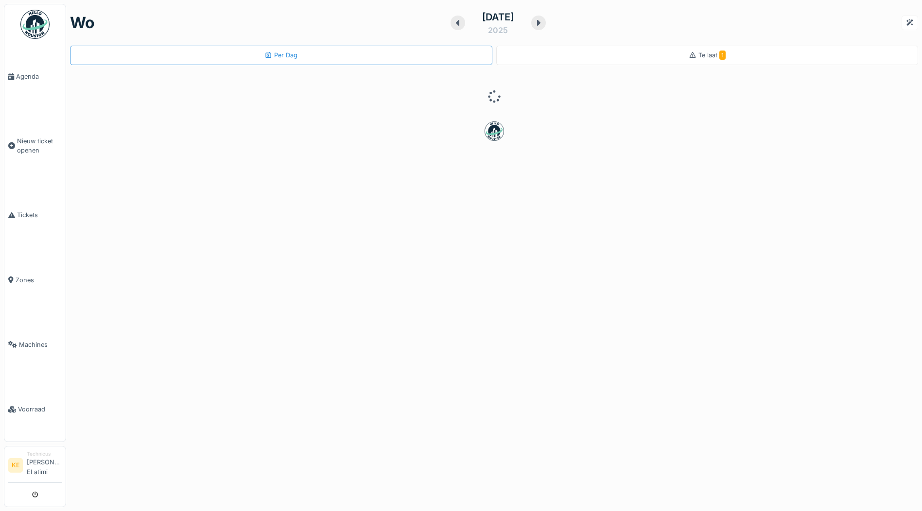 The width and height of the screenshot is (922, 511). I want to click on span: Nieuw ticket openen, so click(39, 146).